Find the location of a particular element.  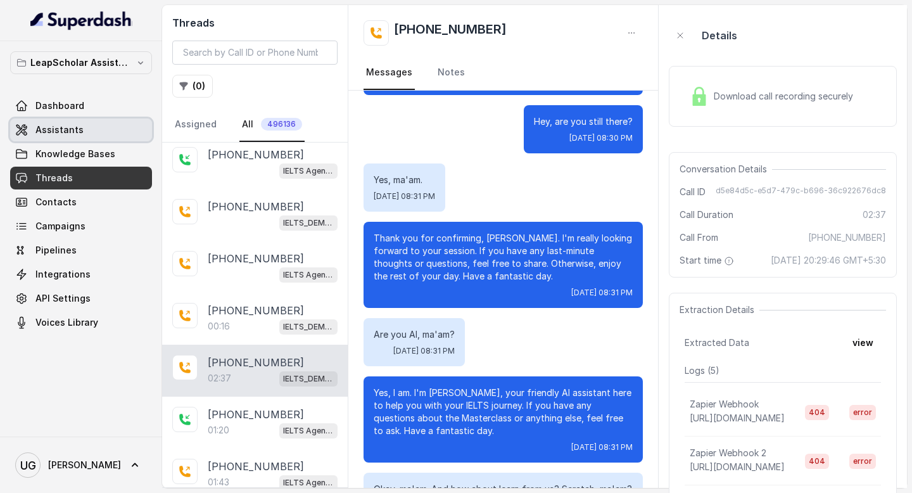

button: view is located at coordinates (863, 343).